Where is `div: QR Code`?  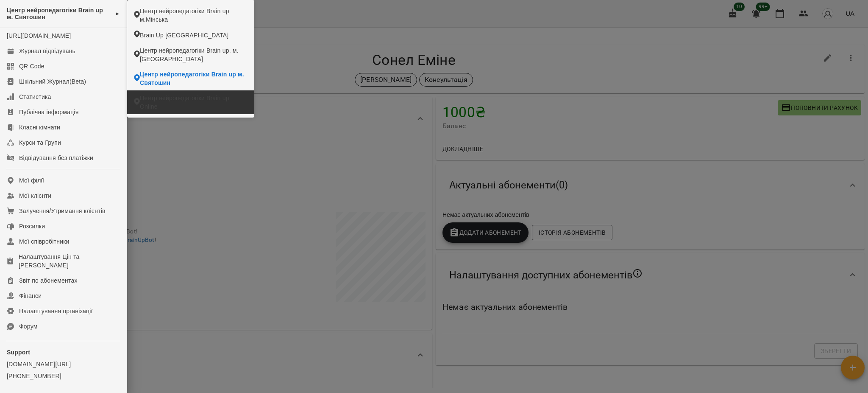 div: QR Code is located at coordinates (32, 66).